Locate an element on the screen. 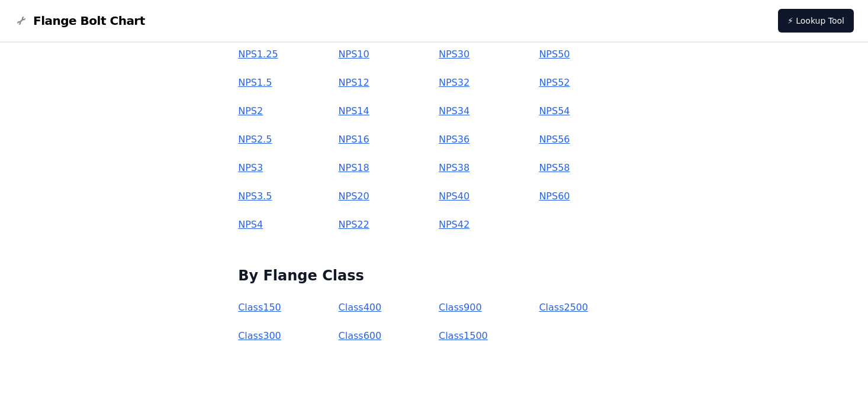  a: NPS54 is located at coordinates (554, 111).